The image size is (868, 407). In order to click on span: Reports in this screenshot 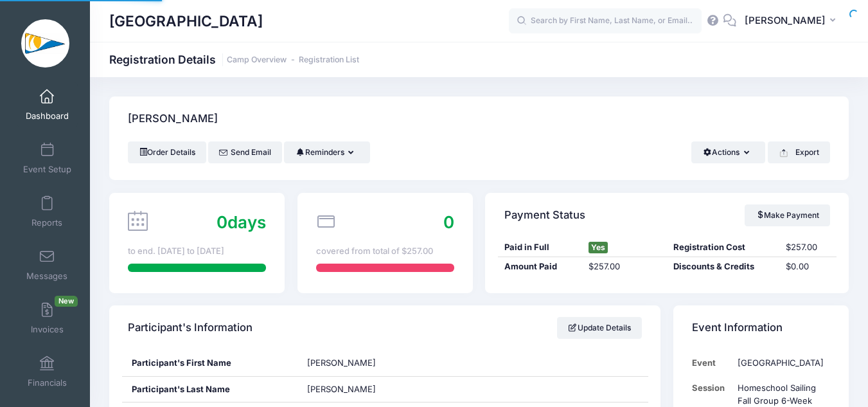, I will do `click(47, 222)`.